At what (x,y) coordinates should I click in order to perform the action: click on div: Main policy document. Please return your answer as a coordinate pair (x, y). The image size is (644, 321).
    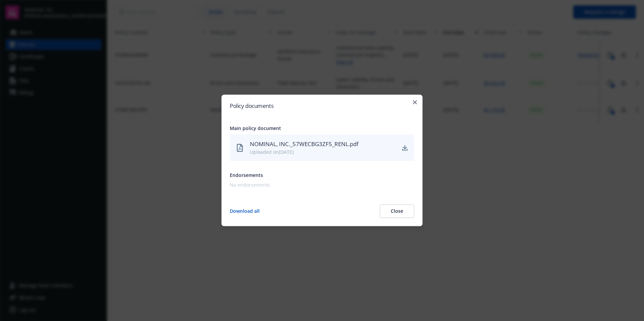
    Looking at the image, I should click on (322, 128).